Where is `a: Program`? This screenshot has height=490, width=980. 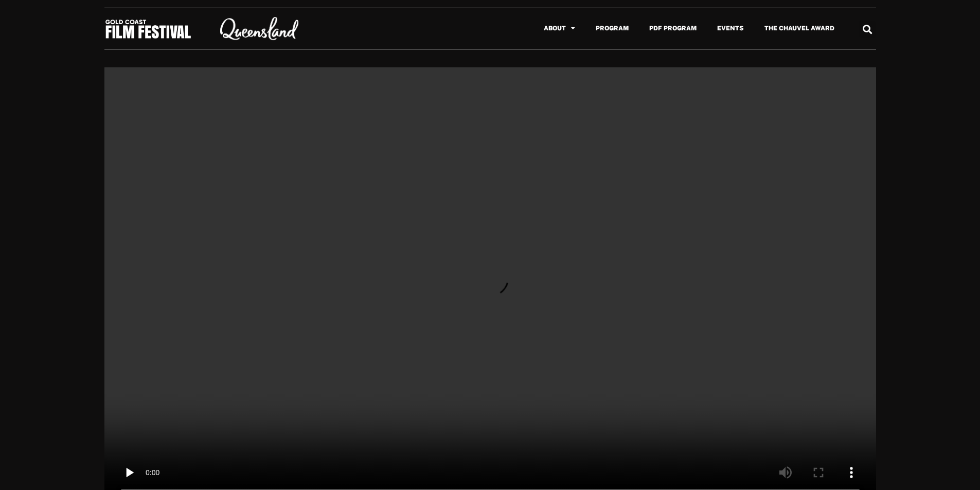
a: Program is located at coordinates (612, 28).